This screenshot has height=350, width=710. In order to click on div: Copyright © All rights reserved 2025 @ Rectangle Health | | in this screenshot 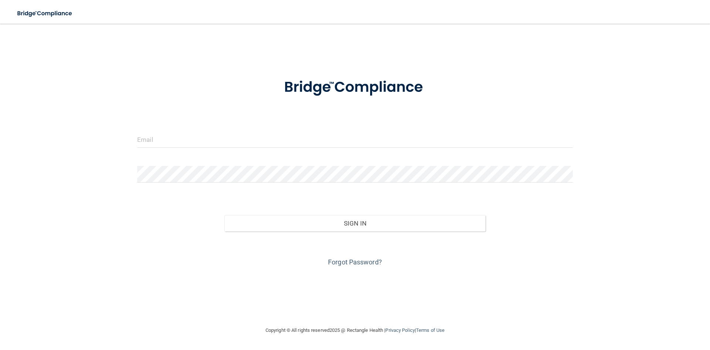, I will do `click(355, 330)`.